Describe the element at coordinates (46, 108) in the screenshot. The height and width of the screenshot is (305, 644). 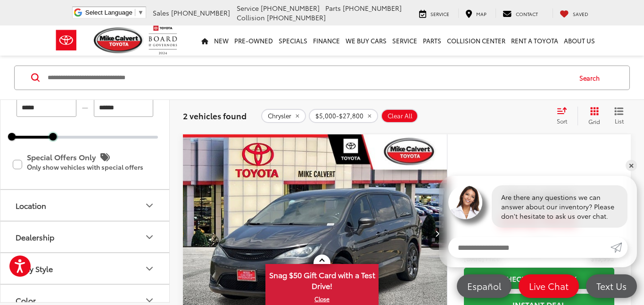
I see `input: minimum Buy price` at that location.